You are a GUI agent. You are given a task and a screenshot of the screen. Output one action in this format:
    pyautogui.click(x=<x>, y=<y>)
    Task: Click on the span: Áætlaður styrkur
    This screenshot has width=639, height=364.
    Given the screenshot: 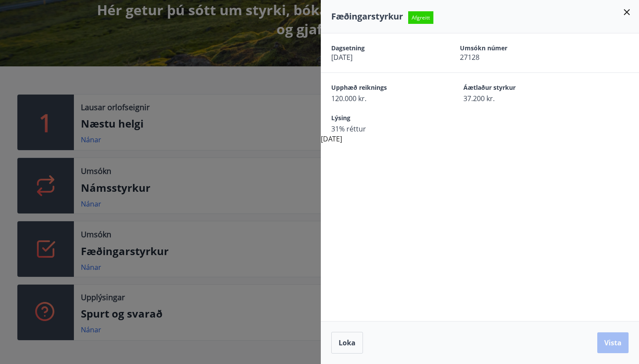 What is the action you would take?
    pyautogui.click(x=514, y=89)
    